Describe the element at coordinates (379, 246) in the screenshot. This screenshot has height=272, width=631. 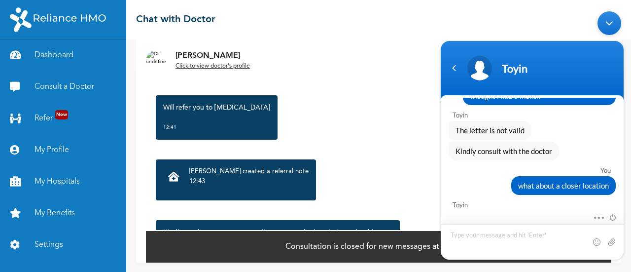
I see `p: Consultation is closed for new messages at this time` at that location.